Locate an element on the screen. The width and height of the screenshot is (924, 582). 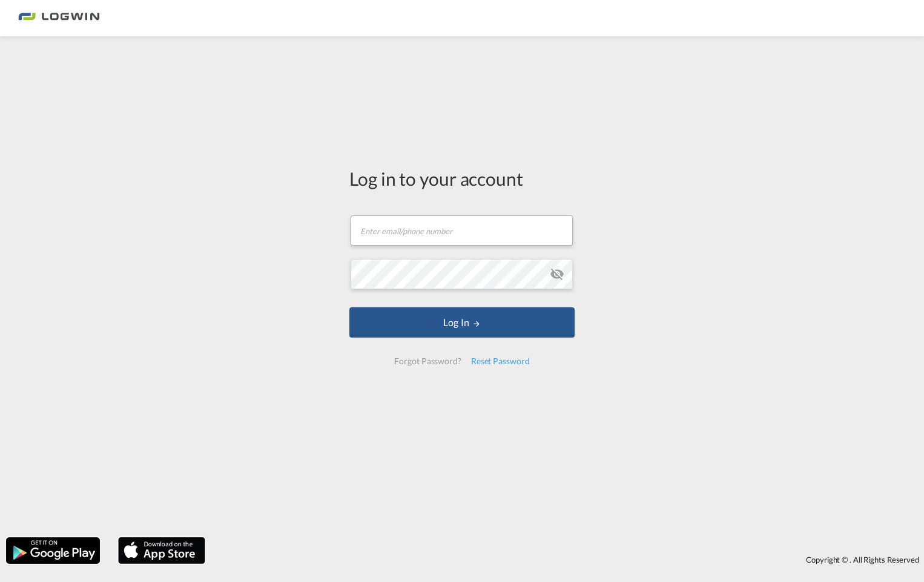
img: bc73a0e0d8c111efacd525e4c8ad7d32.png is located at coordinates (59, 18).